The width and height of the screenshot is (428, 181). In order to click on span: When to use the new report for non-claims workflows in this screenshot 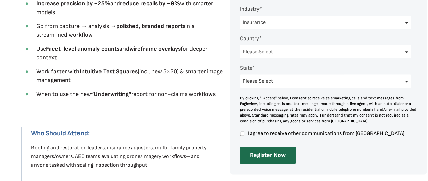, I will do `click(126, 94)`.